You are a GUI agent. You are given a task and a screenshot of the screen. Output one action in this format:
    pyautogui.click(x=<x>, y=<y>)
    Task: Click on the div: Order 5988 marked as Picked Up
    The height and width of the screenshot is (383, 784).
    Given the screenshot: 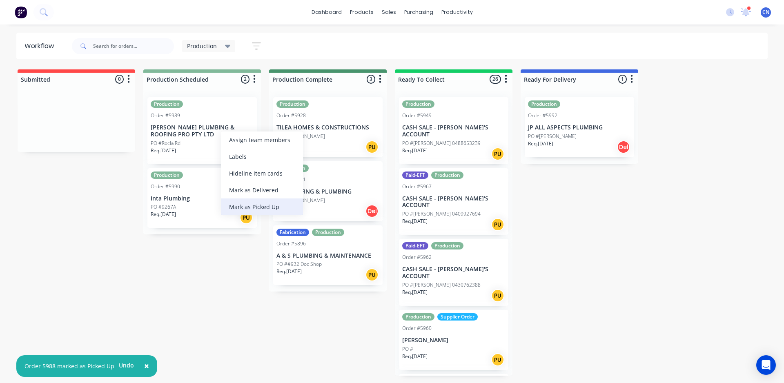 What is the action you would take?
    pyautogui.click(x=69, y=366)
    